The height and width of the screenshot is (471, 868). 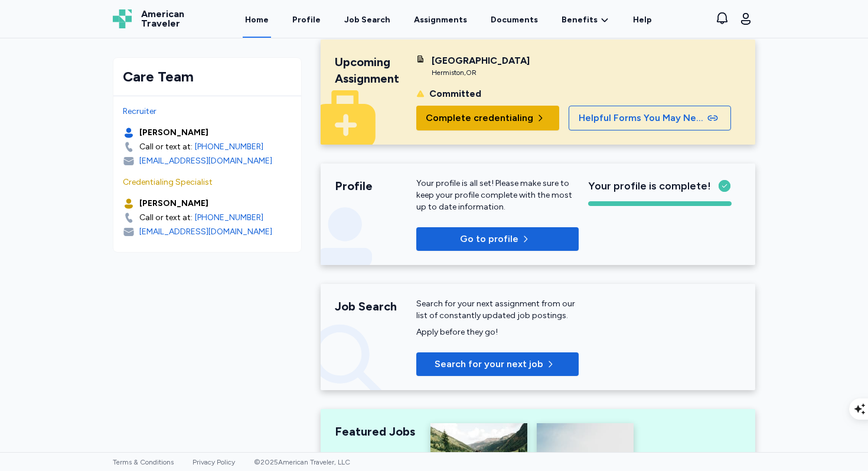 What do you see at coordinates (649, 186) in the screenshot?
I see `span: Your profile is complete!` at bounding box center [649, 186].